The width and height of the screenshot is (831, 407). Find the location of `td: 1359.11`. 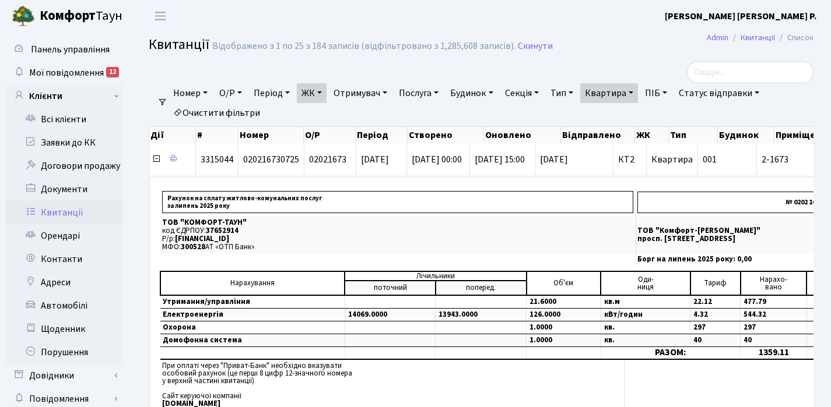

td: 1359.11 is located at coordinates (774, 353).